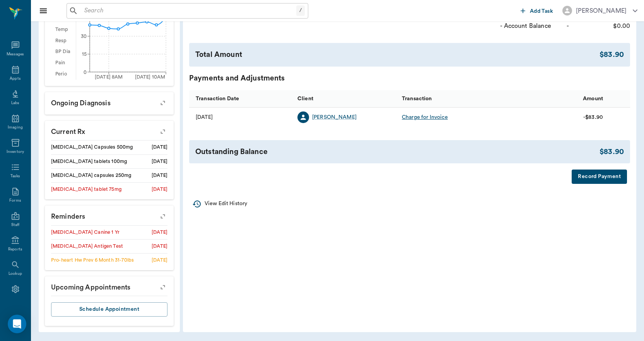  What do you see at coordinates (109, 309) in the screenshot?
I see `button: Schedule Appointment` at bounding box center [109, 309].